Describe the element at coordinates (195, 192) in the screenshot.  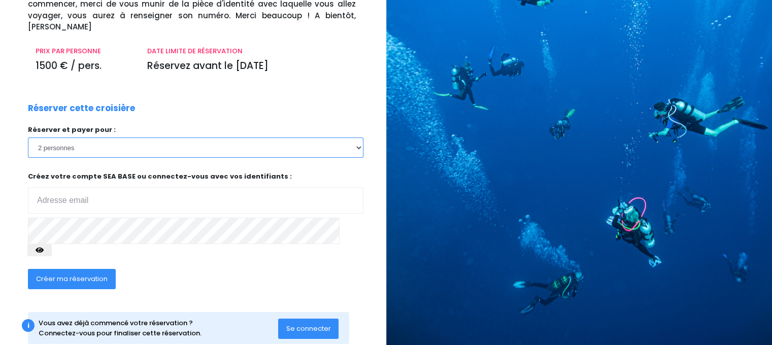
I see `p: Créez votre compte SEA BASE ou connectez-vous avec vos identifiants :` at that location.